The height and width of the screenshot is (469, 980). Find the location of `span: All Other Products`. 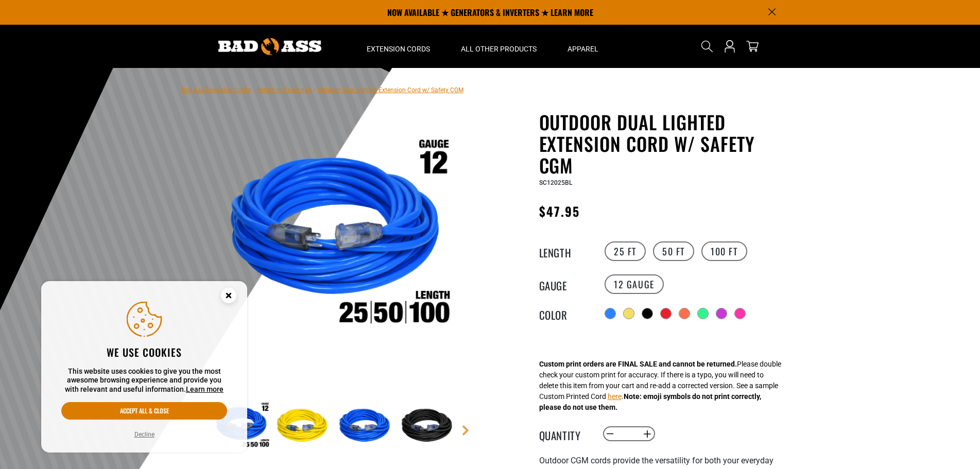

span: All Other Products is located at coordinates (498, 49).